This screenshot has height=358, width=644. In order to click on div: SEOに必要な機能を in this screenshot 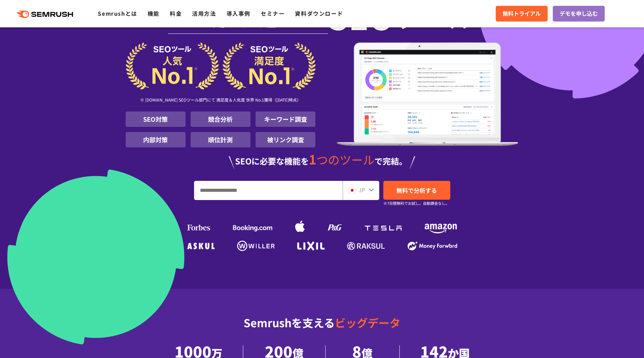, I will do `click(322, 160)`.